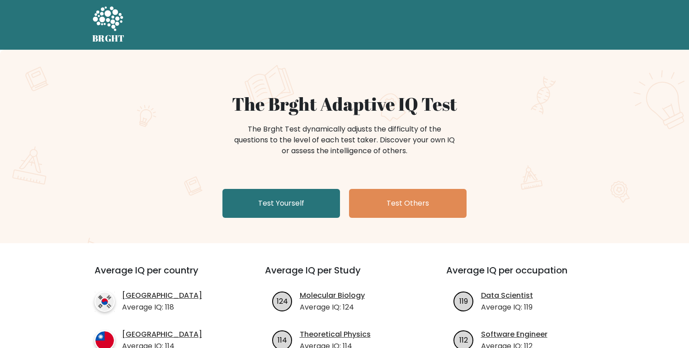 This screenshot has height=348, width=689. Describe the element at coordinates (507, 296) in the screenshot. I see `a: Data Scientist` at that location.